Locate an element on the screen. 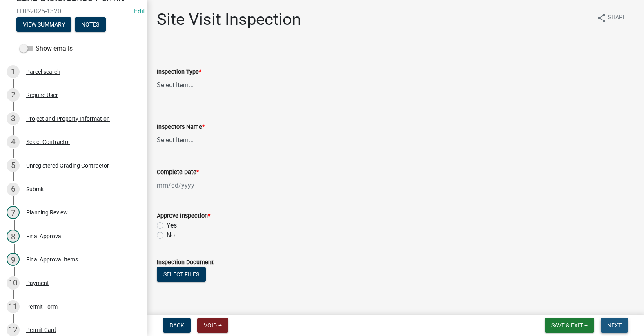 This screenshot has height=336, width=644. div: Final Approval Items is located at coordinates (52, 259).